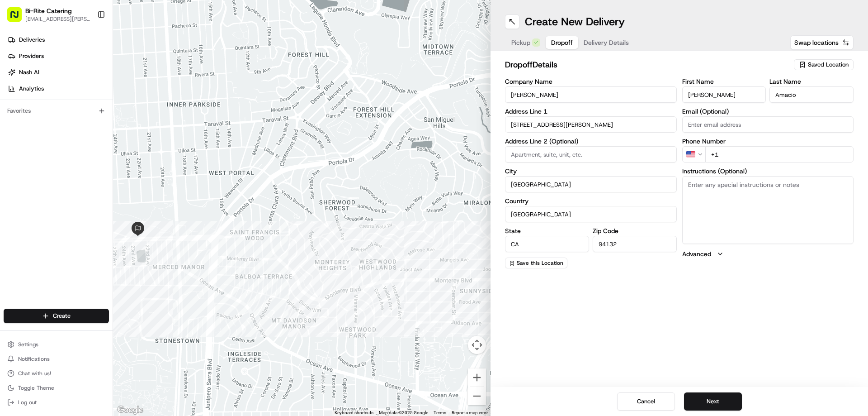 The height and width of the screenshot is (416, 868). Describe the element at coordinates (779, 154) in the screenshot. I see `input: Enter phone number` at that location.